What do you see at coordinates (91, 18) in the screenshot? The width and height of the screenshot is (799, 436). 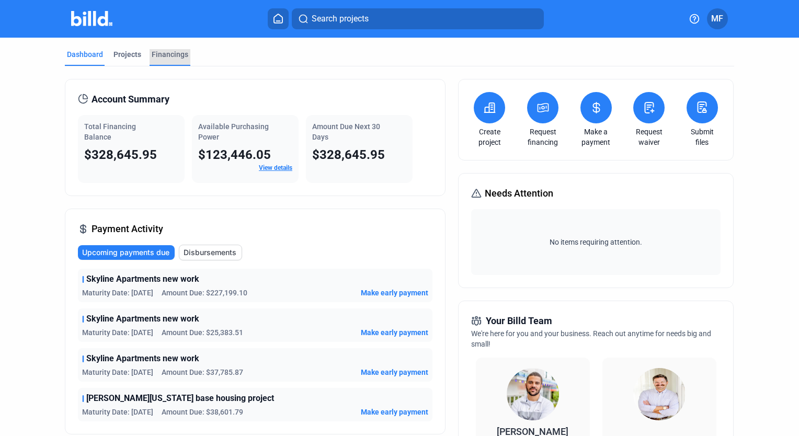 I see `img: Billd Company Logo` at bounding box center [91, 18].